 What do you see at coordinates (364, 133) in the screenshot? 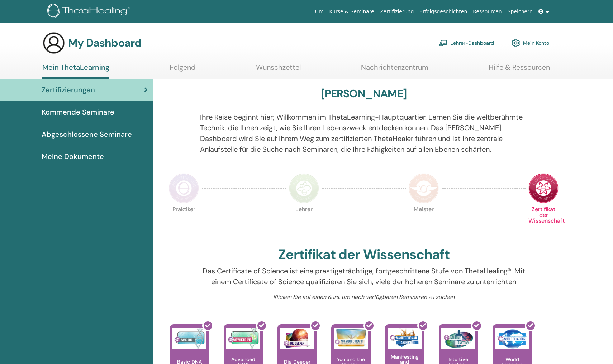
I see `p: Ihre Reise beginnt hier; Willkommen im ThetaLearning-Hauptquartier. Lernen Sie die weltberühmte T...` at bounding box center [364, 133].